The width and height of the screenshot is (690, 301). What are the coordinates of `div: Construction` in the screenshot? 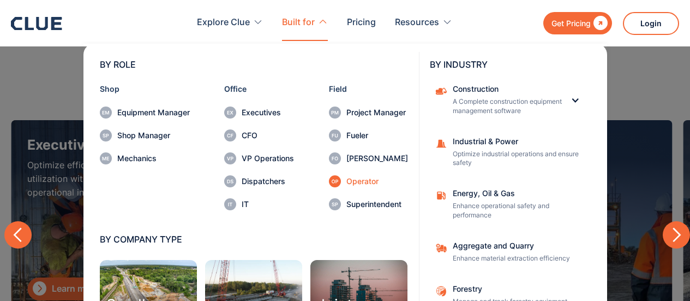 It's located at (507, 89).